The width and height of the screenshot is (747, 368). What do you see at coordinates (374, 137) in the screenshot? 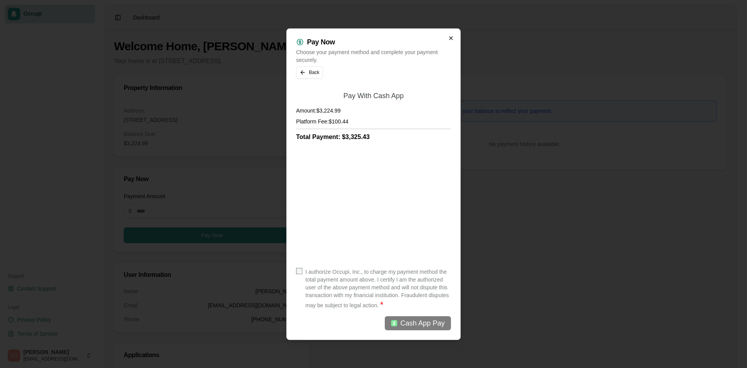
I see `h3: Total Payment: $3,325.43` at bounding box center [374, 137].